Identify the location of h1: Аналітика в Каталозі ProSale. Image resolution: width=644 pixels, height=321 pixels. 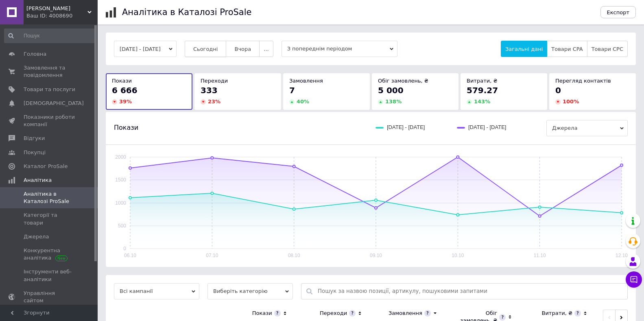
(187, 12).